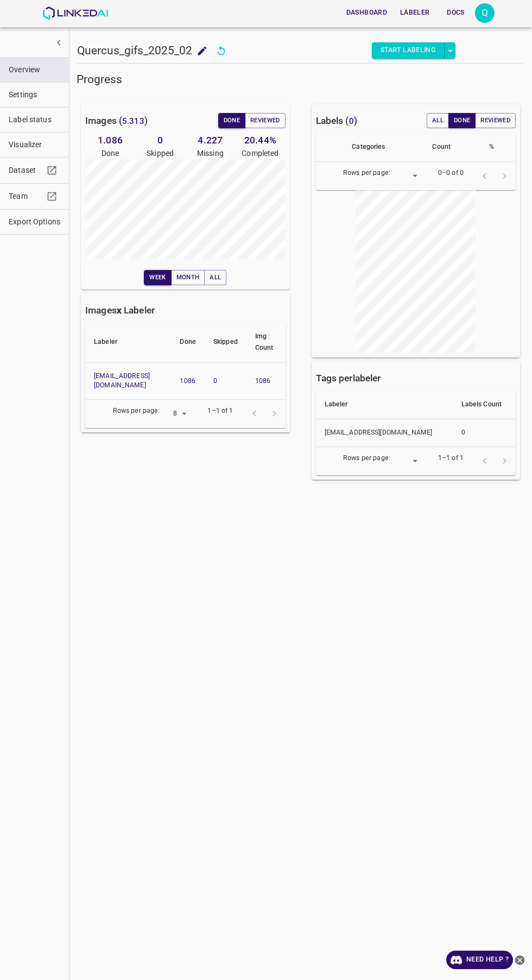 The width and height of the screenshot is (532, 980). I want to click on h6: 0, so click(160, 140).